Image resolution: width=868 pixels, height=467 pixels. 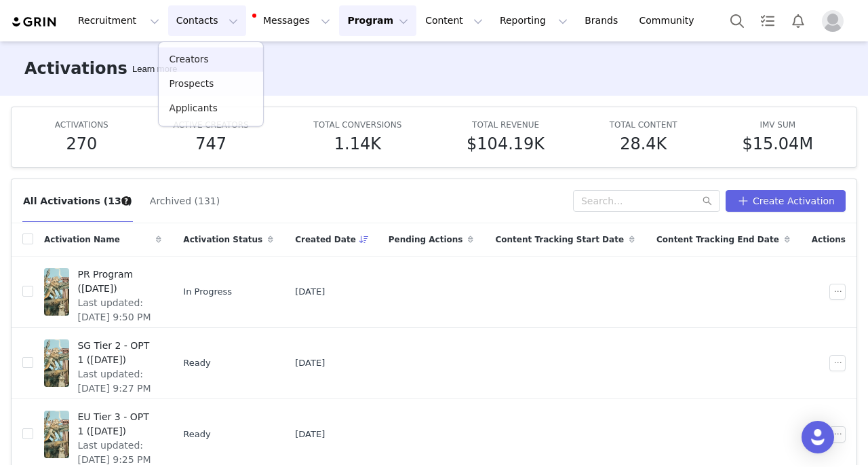 What do you see at coordinates (292, 20) in the screenshot?
I see `button: Messages` at bounding box center [292, 20].